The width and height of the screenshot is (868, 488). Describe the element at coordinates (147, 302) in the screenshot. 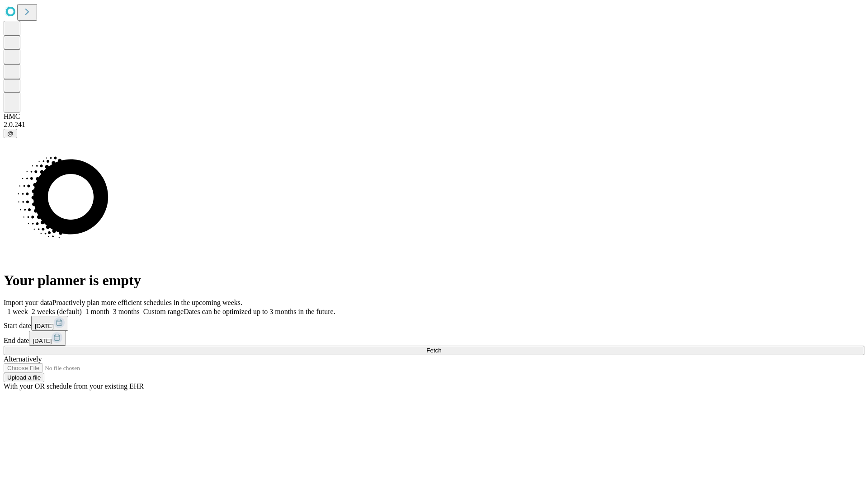

I see `span: Proactively plan more efficient schedules in the upcoming weeks.` at that location.